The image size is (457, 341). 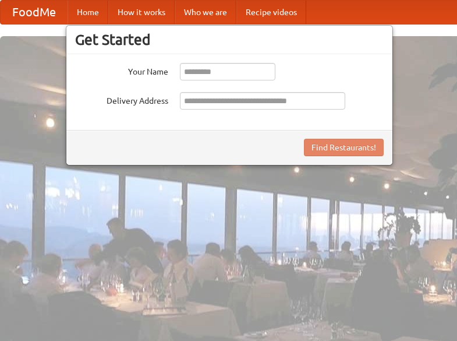 I want to click on button: Find Restaurants!, so click(x=344, y=147).